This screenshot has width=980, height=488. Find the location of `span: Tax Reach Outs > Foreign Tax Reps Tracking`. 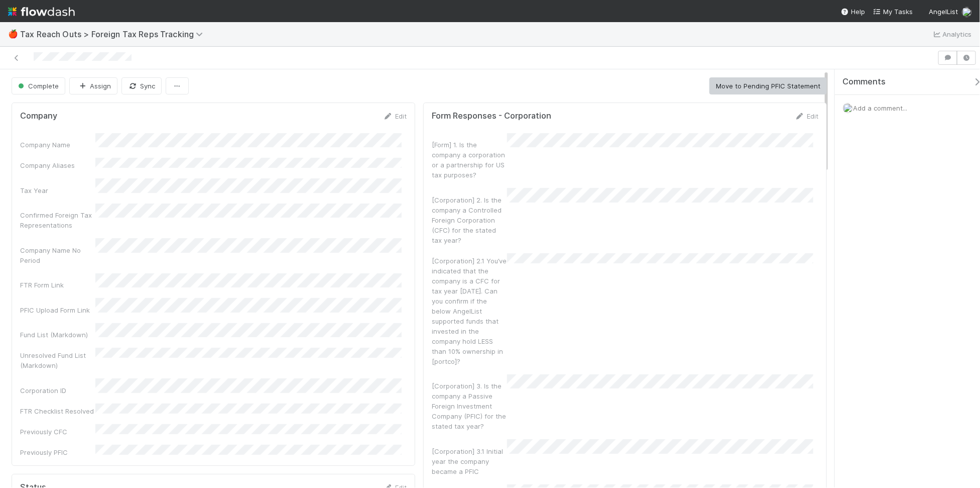

span: Tax Reach Outs > Foreign Tax Reps Tracking is located at coordinates (114, 34).